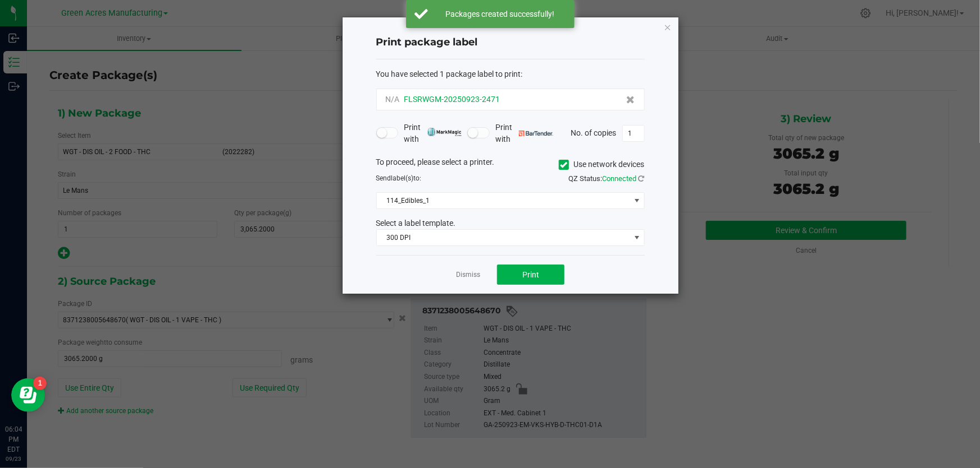  Describe the element at coordinates (449, 74) in the screenshot. I see `span: You have selected 1 package label to print` at that location.